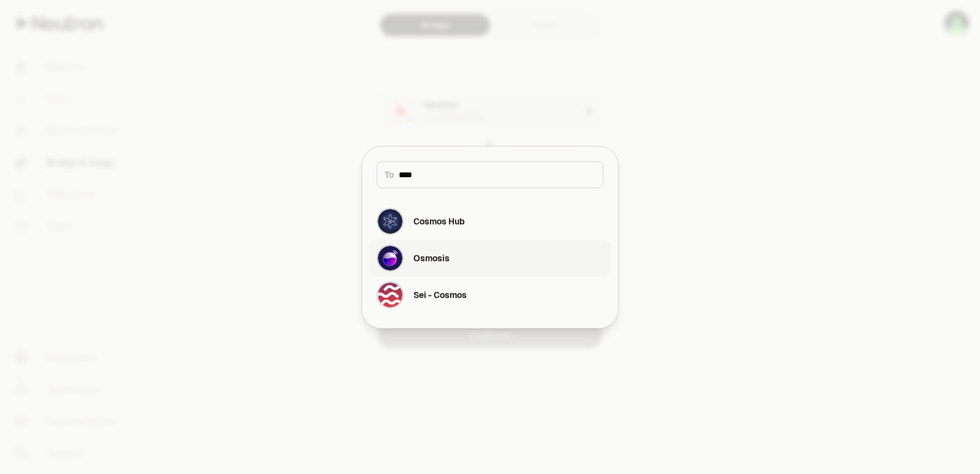 Image resolution: width=980 pixels, height=474 pixels. Describe the element at coordinates (431, 258) in the screenshot. I see `div: Osmosis` at that location.